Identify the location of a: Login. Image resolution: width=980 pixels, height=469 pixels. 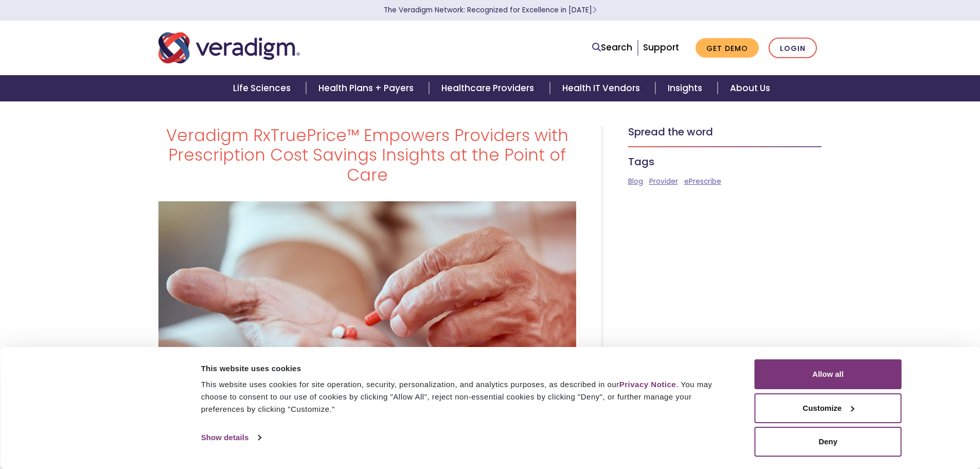
(793, 48).